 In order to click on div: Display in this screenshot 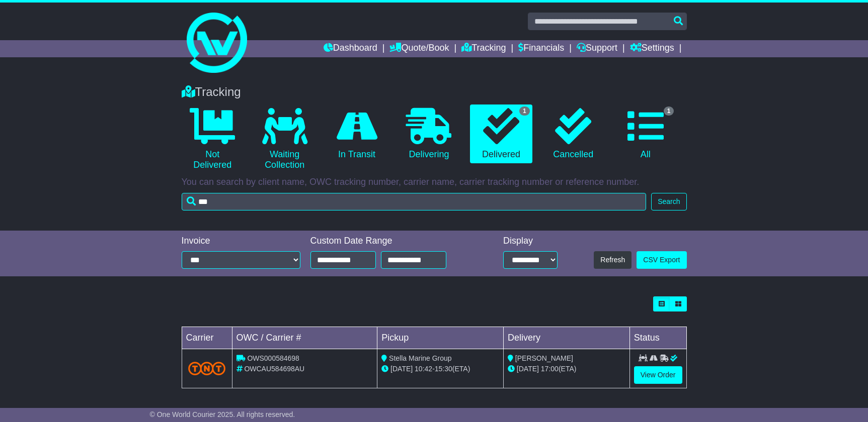, I will do `click(530, 241)`.